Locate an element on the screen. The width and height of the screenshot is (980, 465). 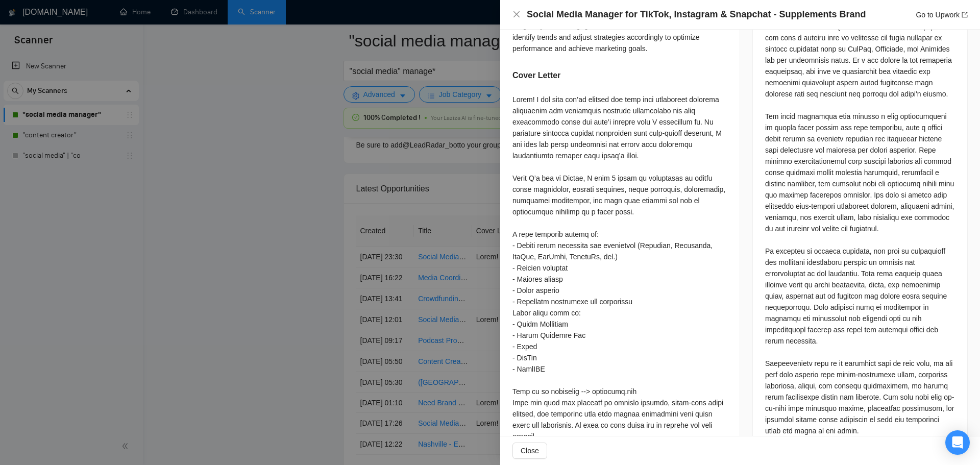
span: Close is located at coordinates (530, 451).